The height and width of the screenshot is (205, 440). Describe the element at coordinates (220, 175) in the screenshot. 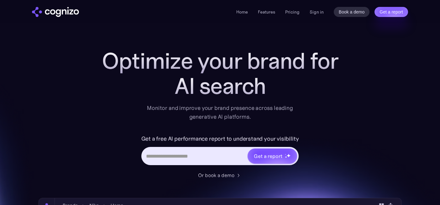

I see `a: Or book a demo` at that location.